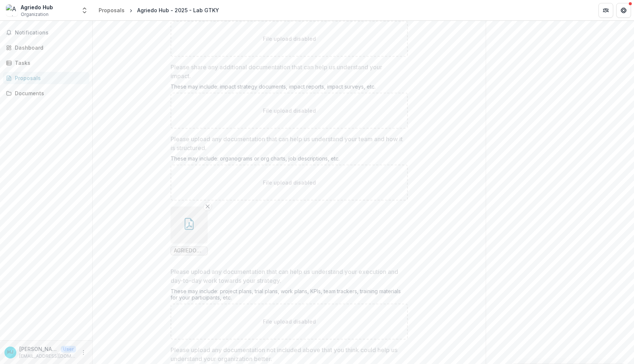 The height and width of the screenshot is (364, 634). Describe the element at coordinates (84, 352) in the screenshot. I see `button: More` at that location.